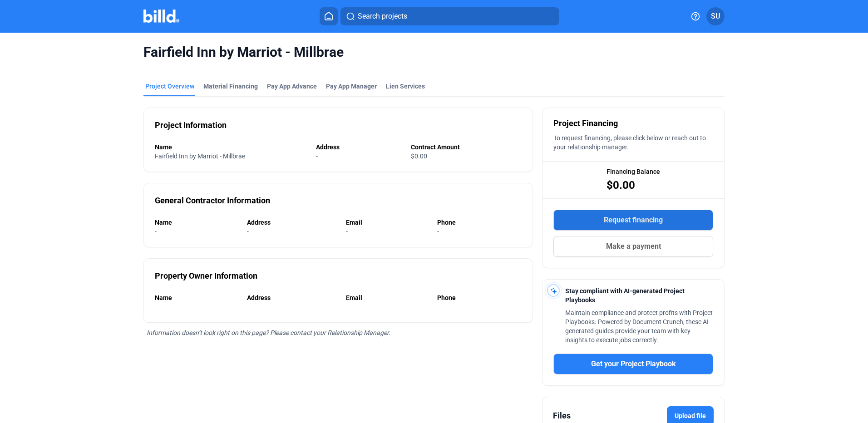 The width and height of the screenshot is (868, 423). Describe the element at coordinates (586, 124) in the screenshot. I see `span: Project Financing` at that location.